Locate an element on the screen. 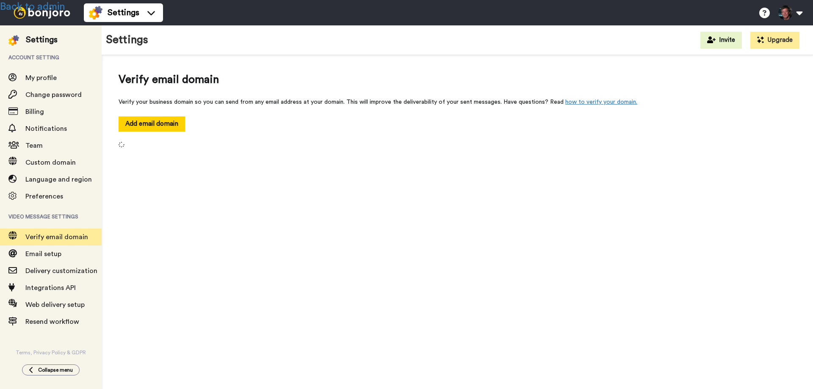  button: Collapse menu is located at coordinates (51, 370).